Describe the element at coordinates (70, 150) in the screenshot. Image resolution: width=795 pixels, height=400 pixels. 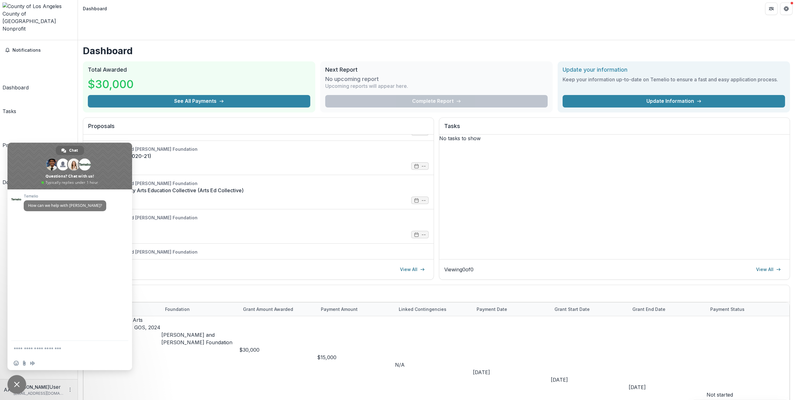
I see `div: Chat` at that location.